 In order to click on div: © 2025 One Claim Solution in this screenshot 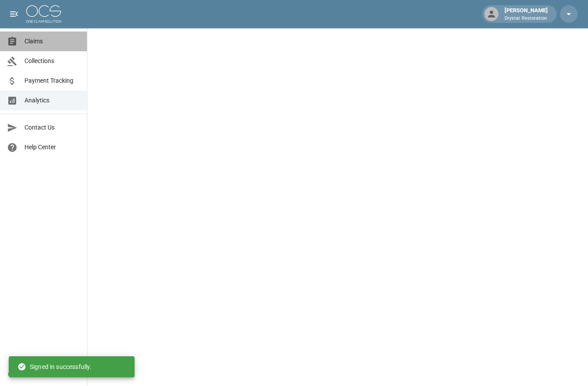, I will do `click(43, 374)`.